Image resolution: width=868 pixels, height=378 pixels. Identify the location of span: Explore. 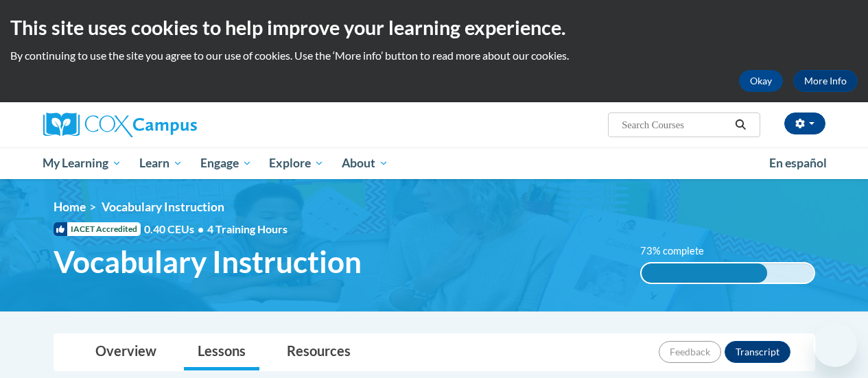
(297, 163).